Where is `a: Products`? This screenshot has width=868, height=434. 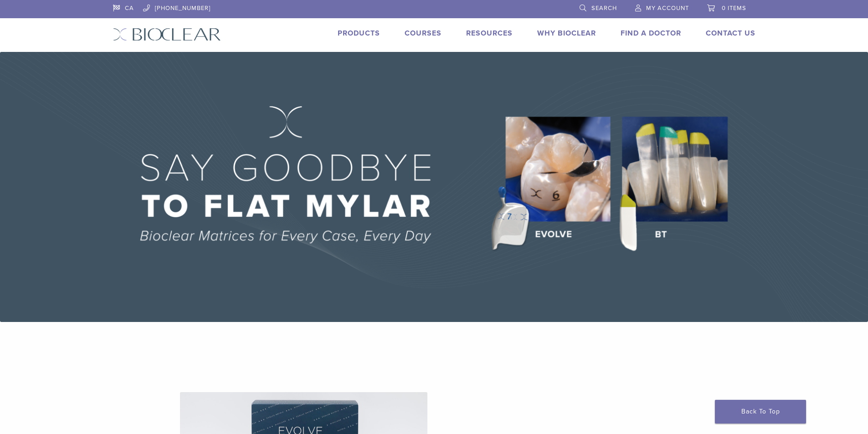 a: Products is located at coordinates (358, 33).